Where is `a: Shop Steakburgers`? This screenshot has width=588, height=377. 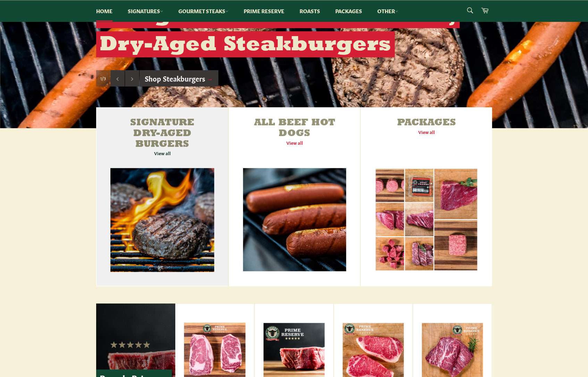 a: Shop Steakburgers is located at coordinates (179, 78).